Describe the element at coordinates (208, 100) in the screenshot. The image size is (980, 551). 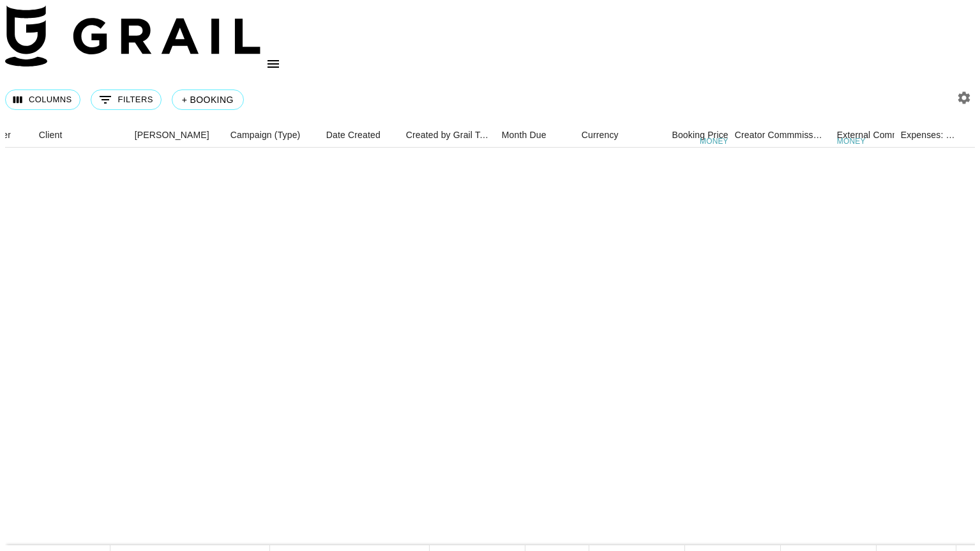
I see `button: + Booking` at that location.